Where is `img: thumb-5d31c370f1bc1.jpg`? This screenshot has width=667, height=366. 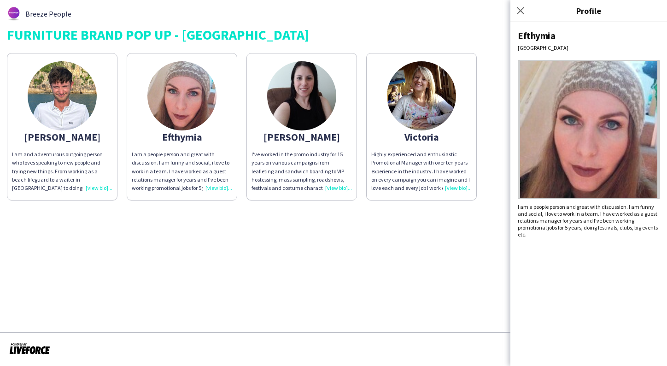
img: thumb-5d31c370f1bc1.jpg is located at coordinates (302, 96).